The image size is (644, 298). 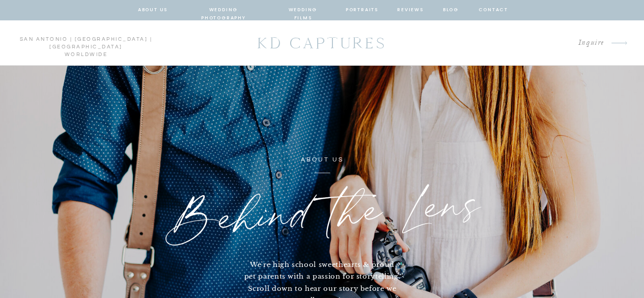 I want to click on a: wedding films, so click(x=303, y=11).